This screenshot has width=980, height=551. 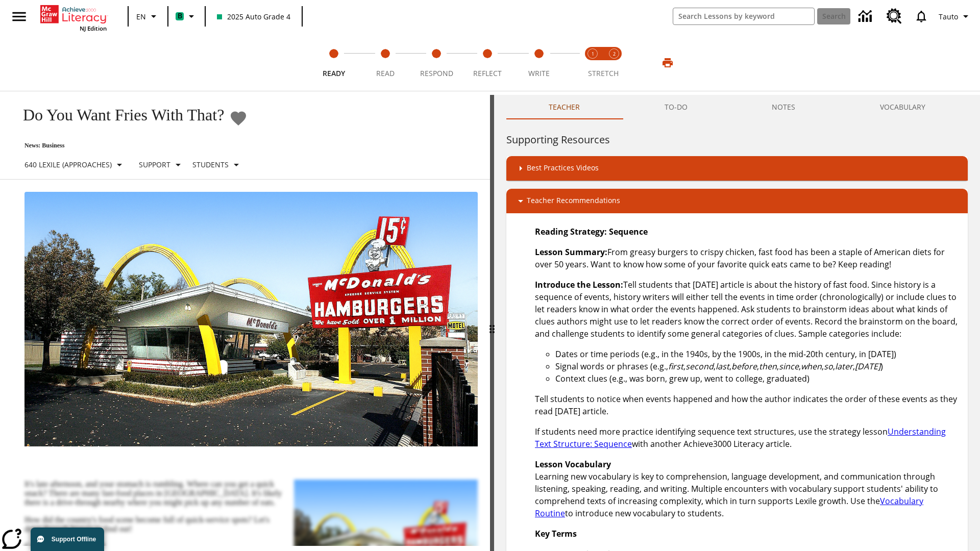 I want to click on span: Read, so click(x=385, y=73).